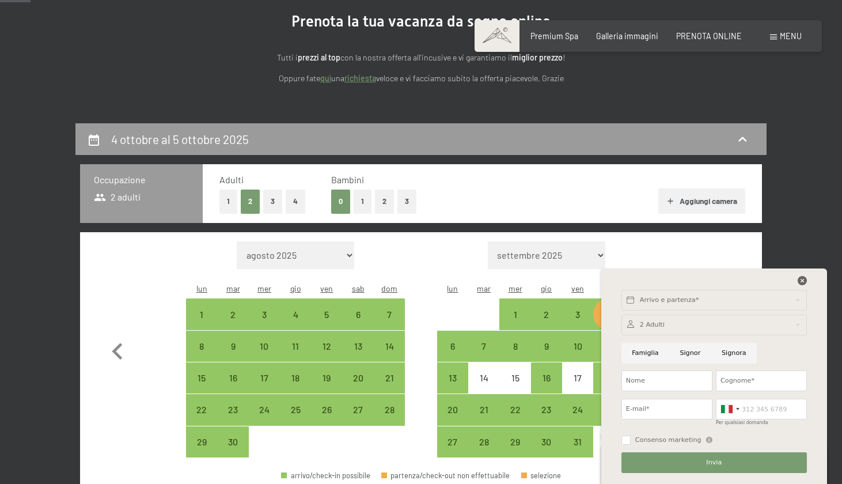 This screenshot has width=842, height=484. I want to click on div: Mon Sep 22 2025, so click(202, 410).